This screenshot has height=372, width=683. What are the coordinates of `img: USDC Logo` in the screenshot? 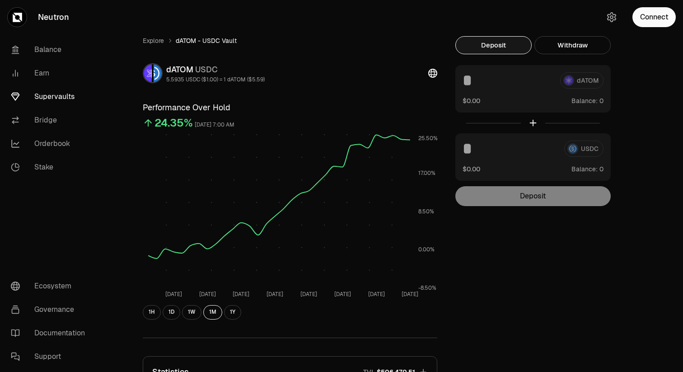 It's located at (158, 73).